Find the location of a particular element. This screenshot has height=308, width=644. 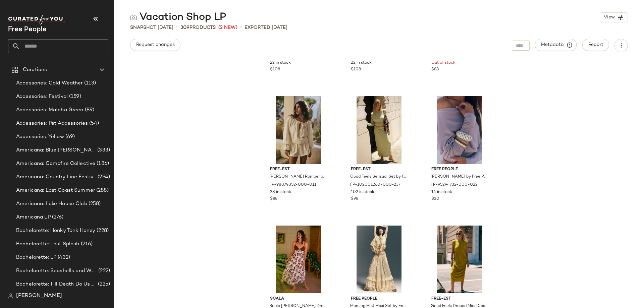

span: Metadata is located at coordinates (556, 45).